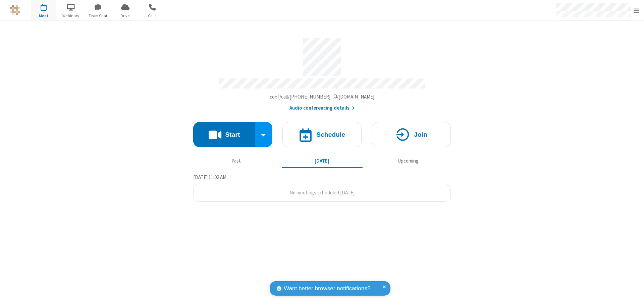 This screenshot has height=307, width=644. Describe the element at coordinates (327, 289) in the screenshot. I see `span: Want better browser notifications?` at that location.